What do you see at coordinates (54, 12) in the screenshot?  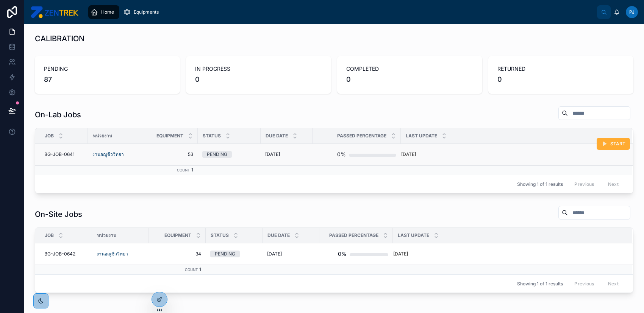 I see `img: App logo` at bounding box center [54, 12].